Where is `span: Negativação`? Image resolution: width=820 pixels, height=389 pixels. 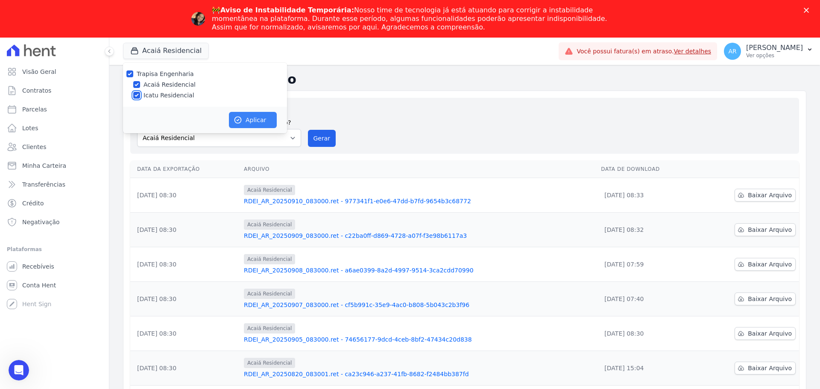 span: Negativação is located at coordinates (41, 222).